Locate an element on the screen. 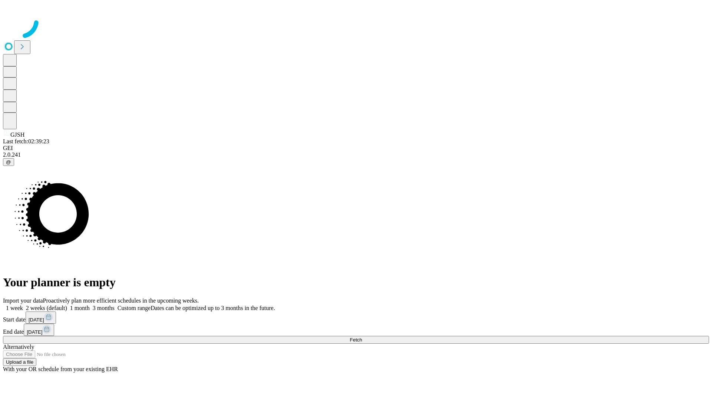 The width and height of the screenshot is (712, 400). span: Custom range is located at coordinates (134, 308).